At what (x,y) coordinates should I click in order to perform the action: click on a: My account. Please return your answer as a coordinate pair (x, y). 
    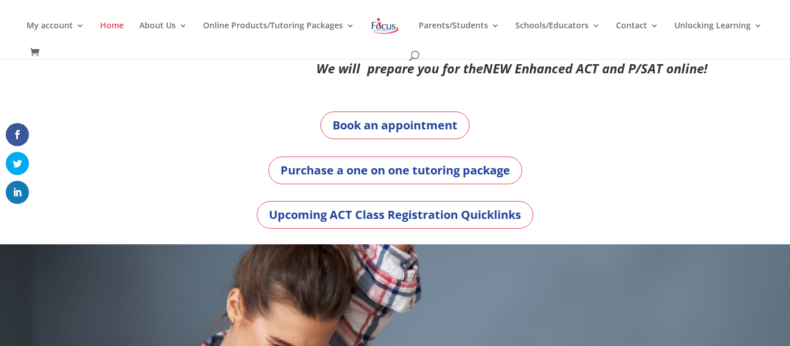
    Looking at the image, I should click on (56, 35).